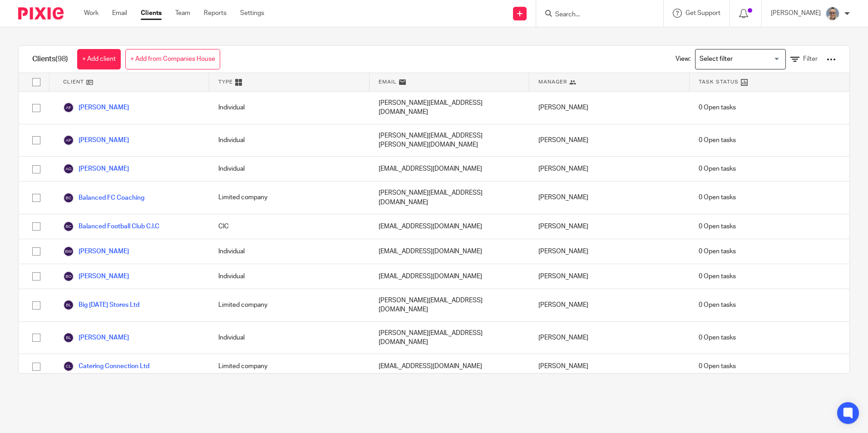  Describe the element at coordinates (252, 13) in the screenshot. I see `a: Settings` at that location.